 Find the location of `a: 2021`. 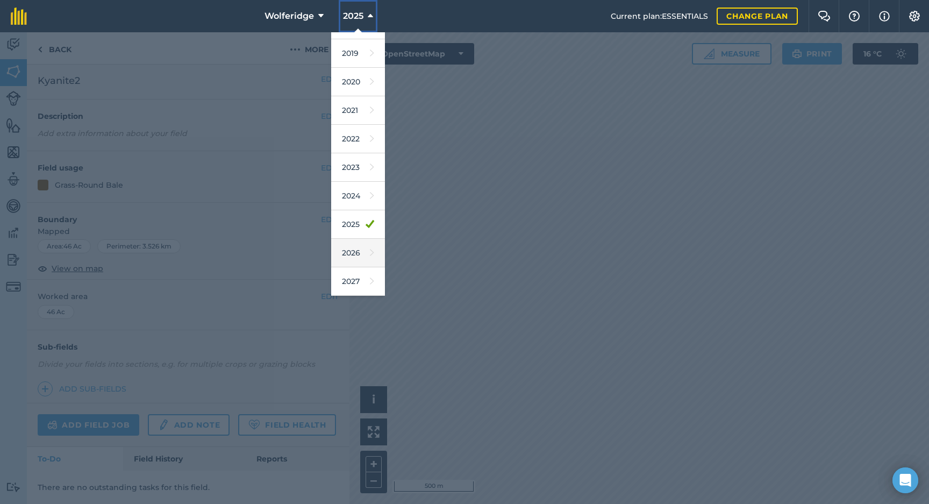

a: 2021 is located at coordinates (358, 110).